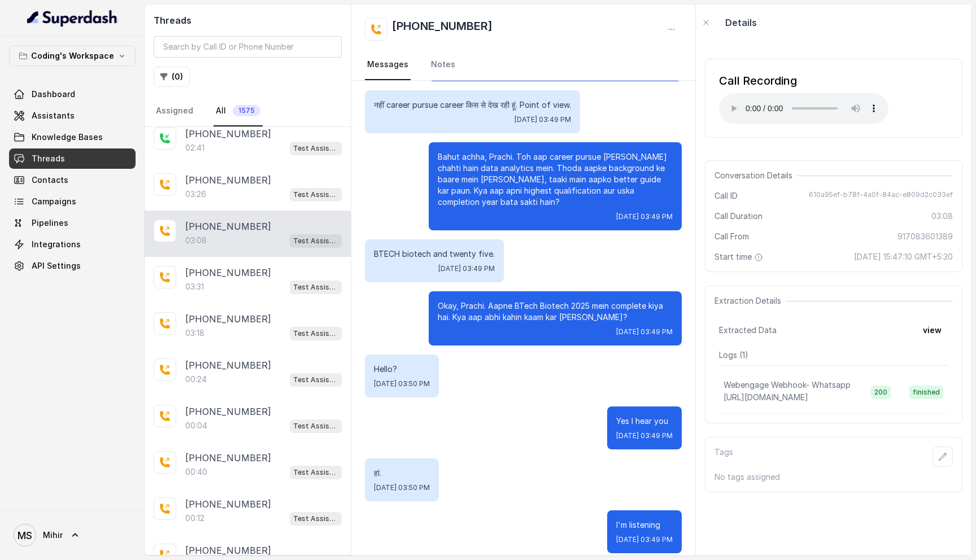 This screenshot has width=976, height=560. I want to click on p: 00:04, so click(196, 425).